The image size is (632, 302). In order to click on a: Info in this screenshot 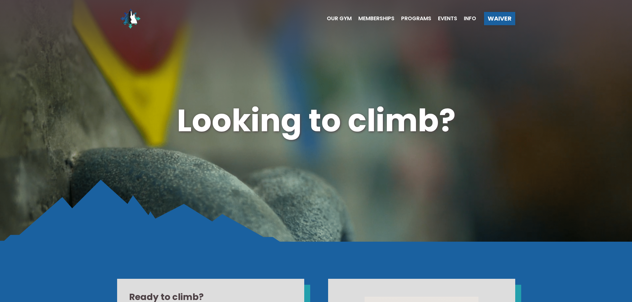, I will do `click(466, 19)`.